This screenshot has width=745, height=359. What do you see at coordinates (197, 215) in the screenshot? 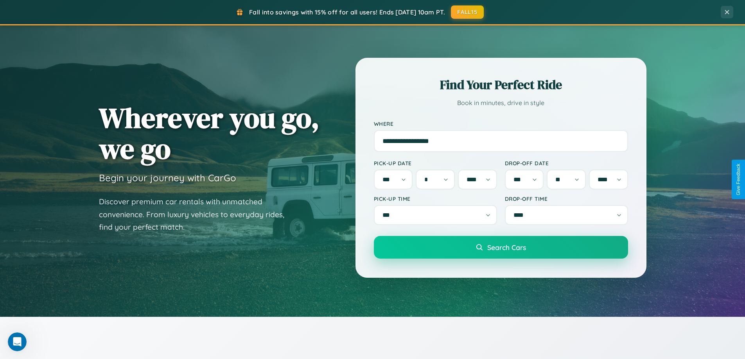
I see `p: Discover premium car rentals with unmatched convenience. From luxury vehicles to everyday rides, ...` at bounding box center [197, 215].